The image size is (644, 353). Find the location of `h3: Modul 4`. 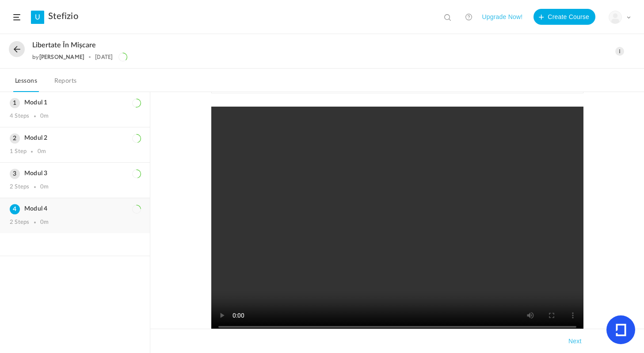

h3: Modul 4 is located at coordinates (75, 209).